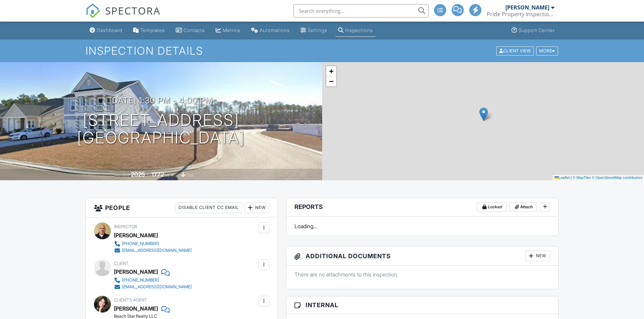 The height and width of the screenshot is (319, 644). Describe the element at coordinates (123, 16) in the screenshot. I see `a: SPECTORA` at that location.